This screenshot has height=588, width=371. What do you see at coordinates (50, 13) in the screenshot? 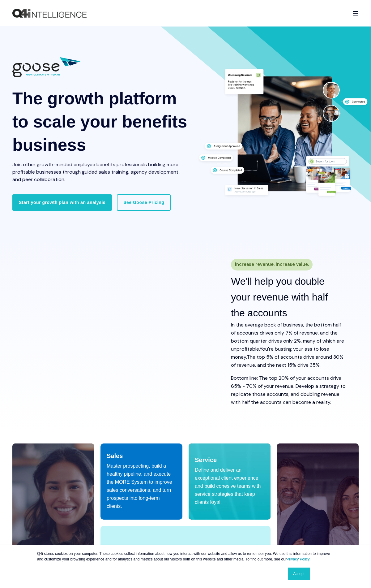
I see `a: Back to Home` at bounding box center [50, 13].